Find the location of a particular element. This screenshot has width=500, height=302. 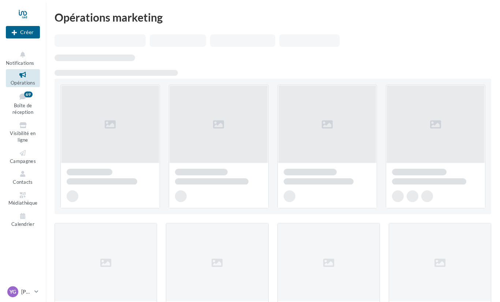

span: Boîte de réception is located at coordinates (23, 109).